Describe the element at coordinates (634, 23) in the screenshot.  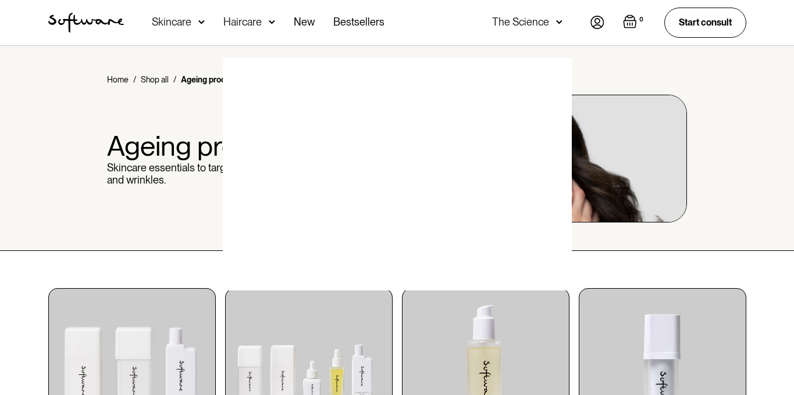
I see `a: Open empty cart` at that location.